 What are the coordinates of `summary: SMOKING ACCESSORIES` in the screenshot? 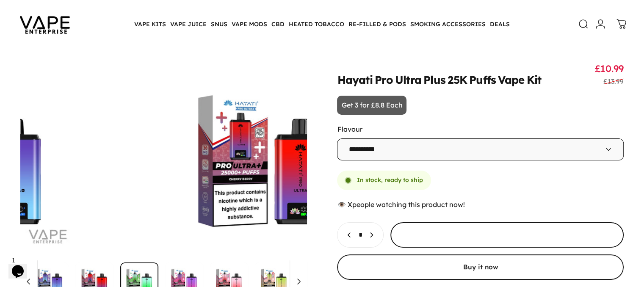 It's located at (448, 24).